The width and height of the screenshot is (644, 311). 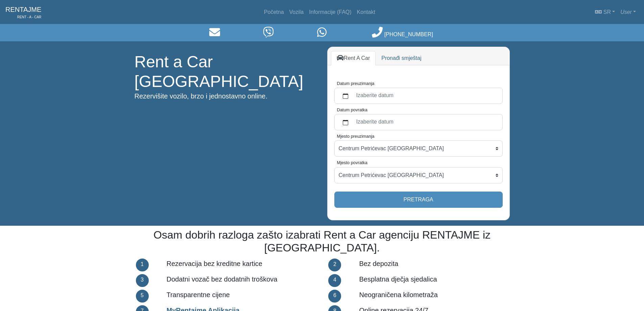 What do you see at coordinates (23, 17) in the screenshot?
I see `span: RENT - A - CAR` at bounding box center [23, 17].